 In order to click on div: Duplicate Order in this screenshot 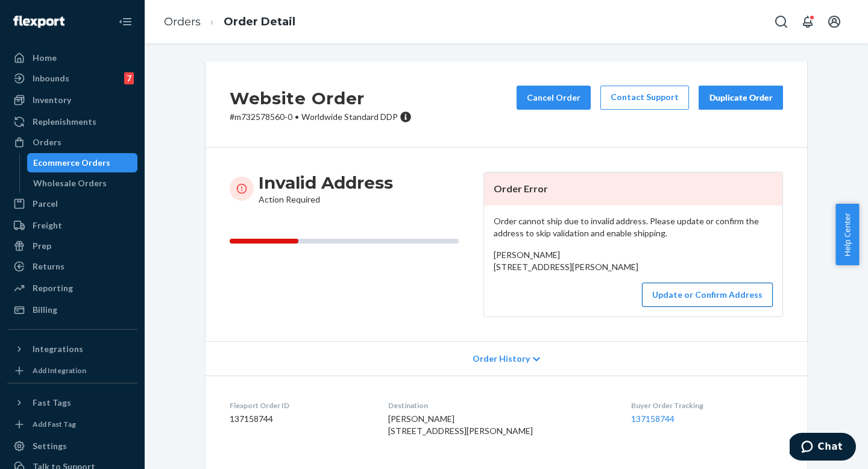, I will do `click(741, 98)`.